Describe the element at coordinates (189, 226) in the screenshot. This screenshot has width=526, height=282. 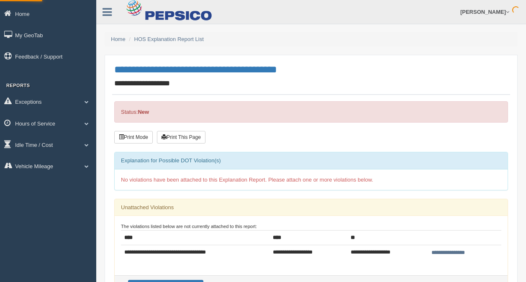
I see `small: The violations listed below are not currently attached to this report:` at that location.